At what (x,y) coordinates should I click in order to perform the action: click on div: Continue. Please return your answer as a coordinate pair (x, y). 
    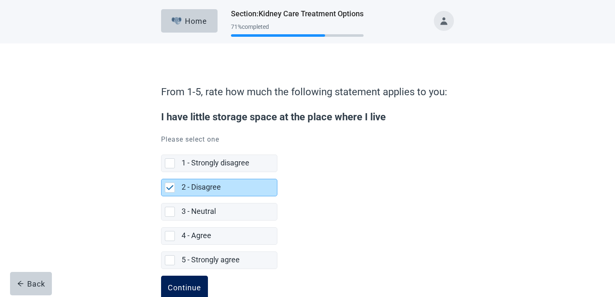
    Looking at the image, I should click on (185, 288).